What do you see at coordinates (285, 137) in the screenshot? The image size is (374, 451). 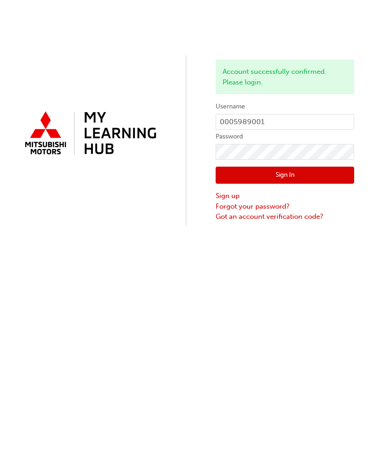 I see `label: Password` at bounding box center [285, 137].